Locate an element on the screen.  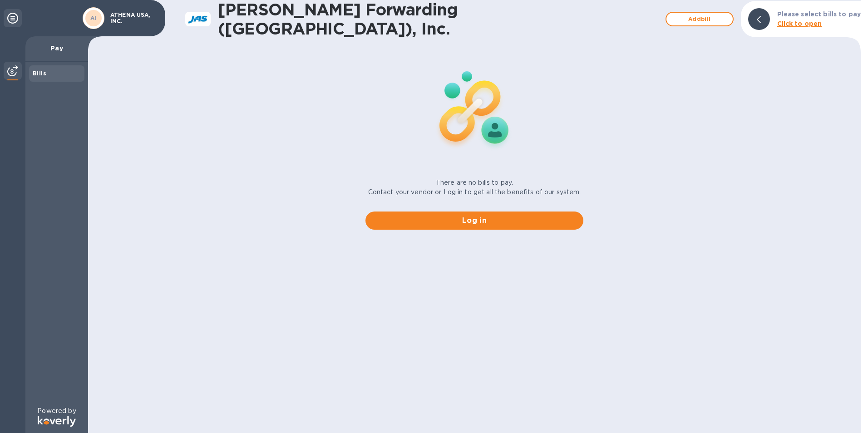
b: AI is located at coordinates (93, 18).